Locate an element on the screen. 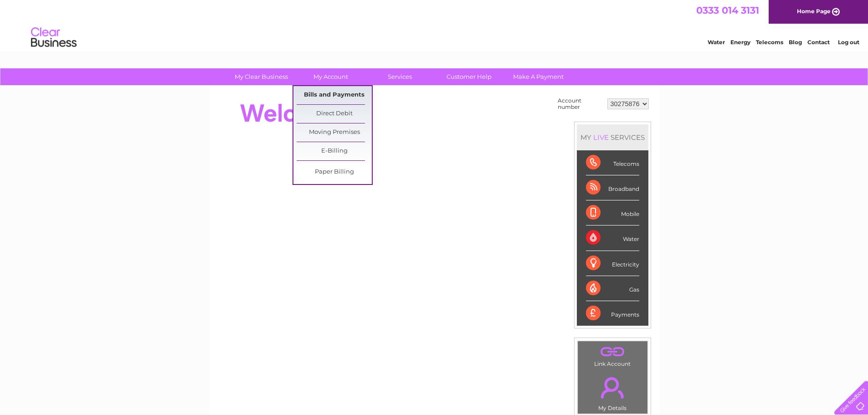 Image resolution: width=868 pixels, height=415 pixels. td: Account number is located at coordinates (580, 104).